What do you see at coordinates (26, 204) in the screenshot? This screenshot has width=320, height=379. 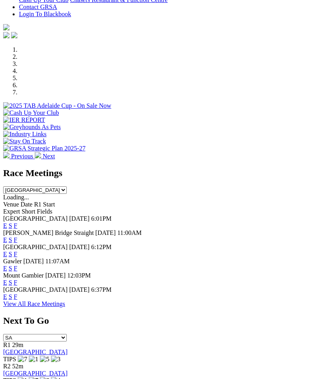 I see `span: Date` at bounding box center [26, 204].